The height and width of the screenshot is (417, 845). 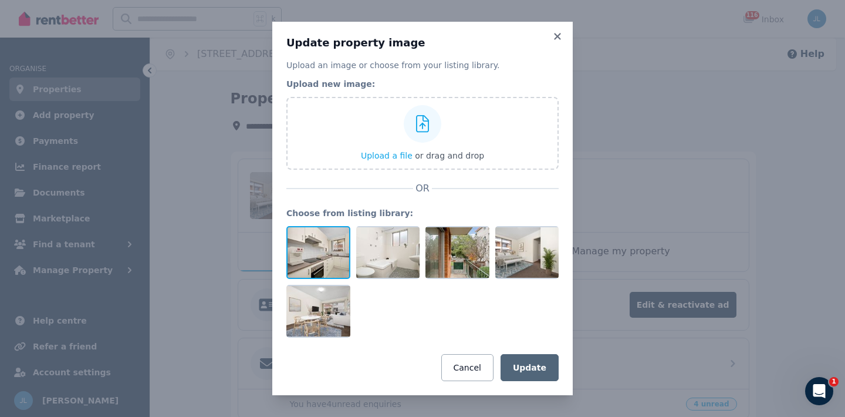 What do you see at coordinates (387, 155) in the screenshot?
I see `span: Upload a file` at bounding box center [387, 155].